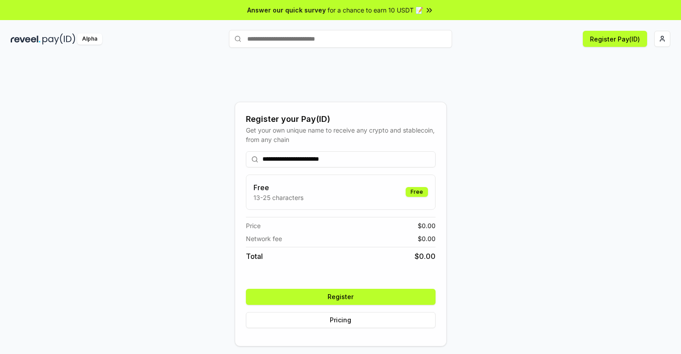 The height and width of the screenshot is (354, 681). What do you see at coordinates (90, 39) in the screenshot?
I see `div: Alpha` at bounding box center [90, 39].